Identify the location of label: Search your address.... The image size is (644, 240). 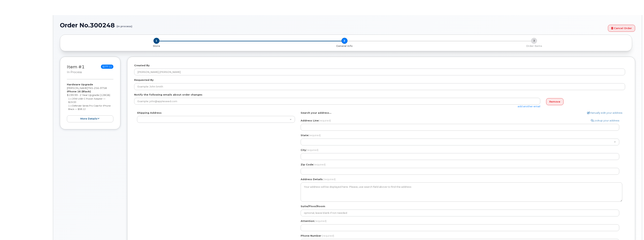
(316, 113).